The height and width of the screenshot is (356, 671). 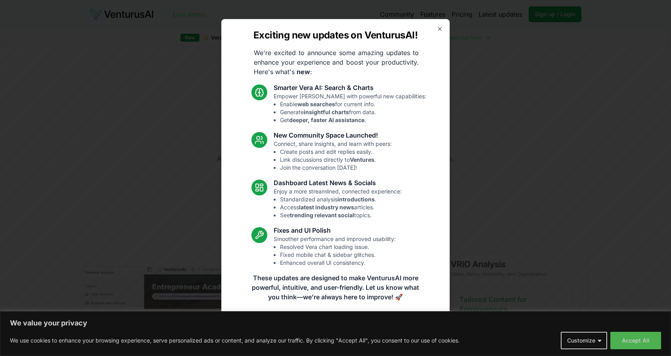 What do you see at coordinates (341, 200) in the screenshot?
I see `li: Standardized analysis .` at bounding box center [341, 200].